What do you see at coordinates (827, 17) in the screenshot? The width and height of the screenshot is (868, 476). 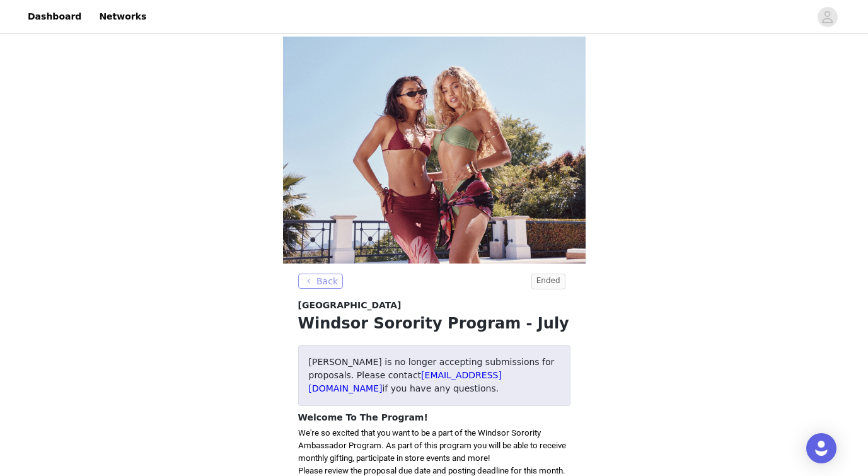 I see `div: avatar` at bounding box center [827, 17].